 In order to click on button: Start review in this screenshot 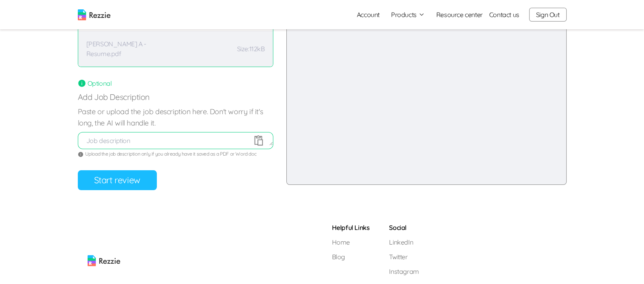, I will do `click(117, 180)`.